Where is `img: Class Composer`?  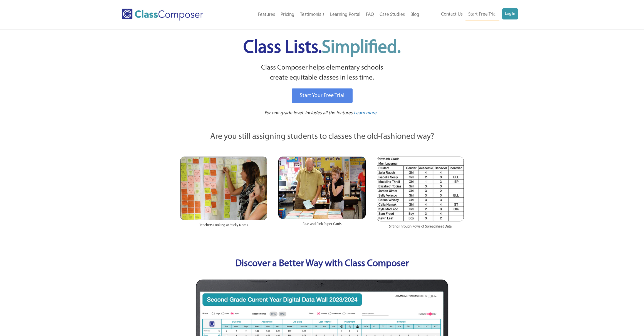
img: Class Composer is located at coordinates (162, 14).